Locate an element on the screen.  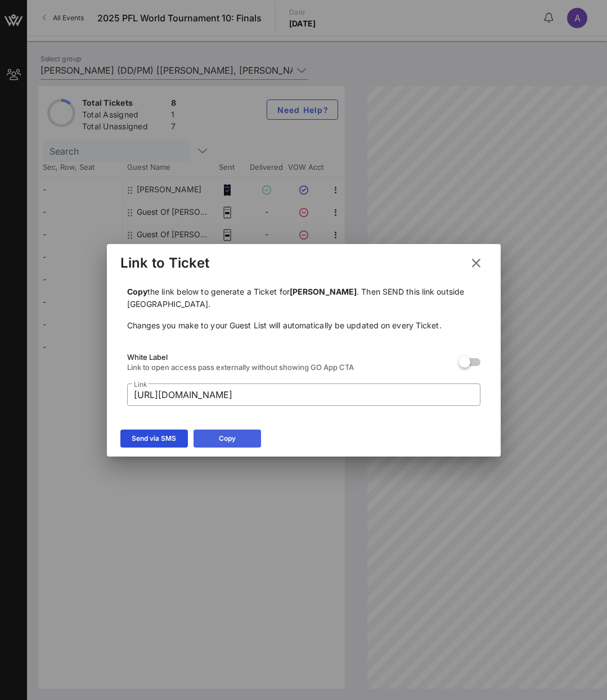
b: Copy is located at coordinates (138, 291).